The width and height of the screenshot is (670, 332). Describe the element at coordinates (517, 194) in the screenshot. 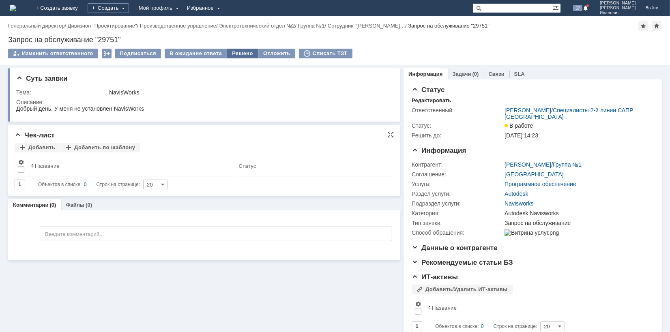

I see `a: Autodesk` at that location.